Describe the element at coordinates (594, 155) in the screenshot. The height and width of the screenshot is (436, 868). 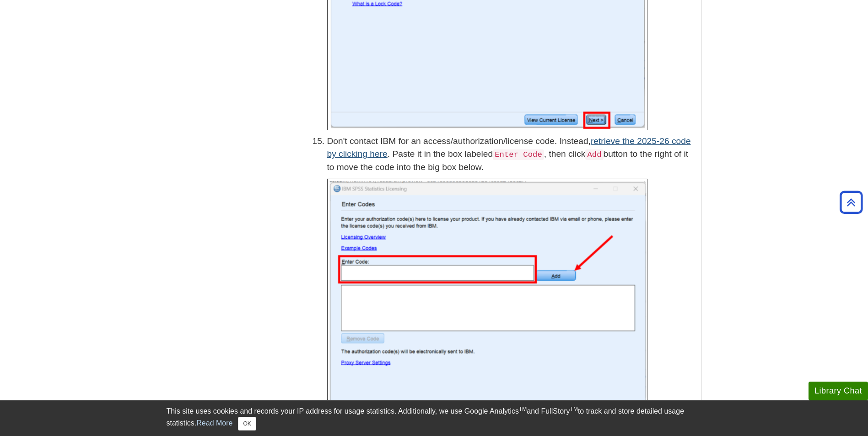
I see `code: Add` at that location.